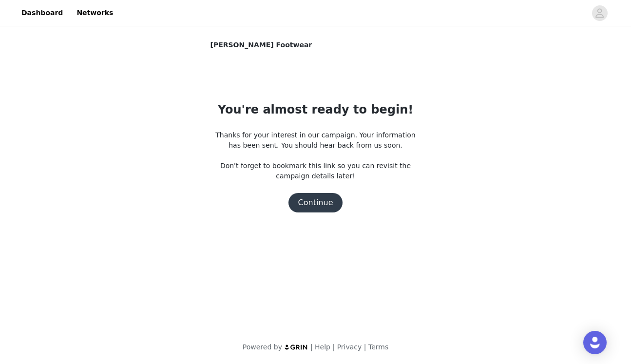  I want to click on div: Open Intercom Messenger, so click(595, 342).